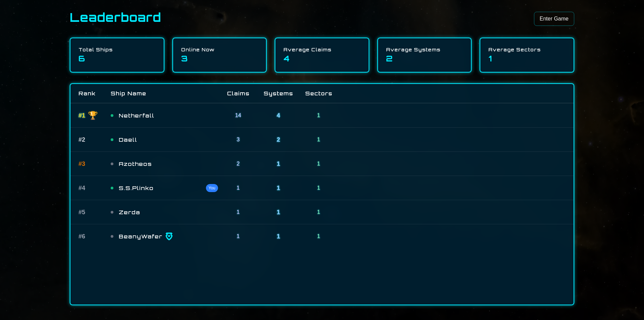  What do you see at coordinates (554, 19) in the screenshot?
I see `a: Enter Game` at bounding box center [554, 19].